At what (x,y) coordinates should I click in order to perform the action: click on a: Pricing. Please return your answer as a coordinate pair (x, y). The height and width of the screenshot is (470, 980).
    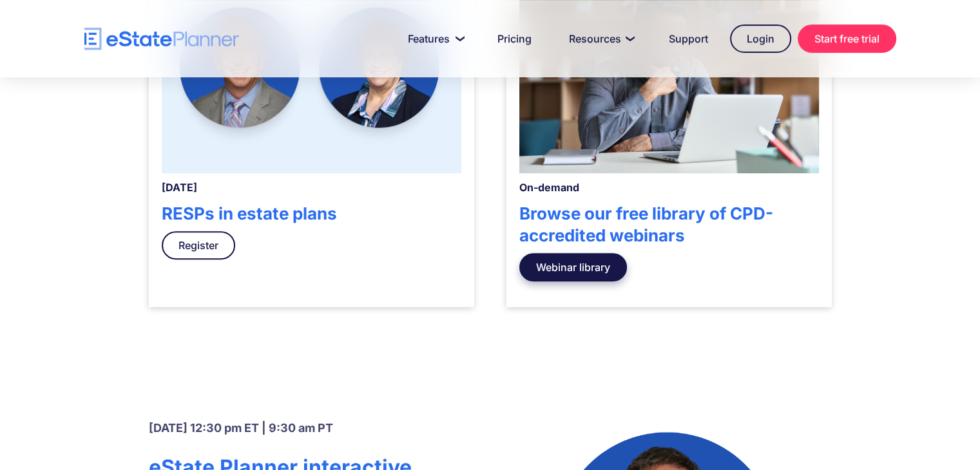
    Looking at the image, I should click on (514, 38).